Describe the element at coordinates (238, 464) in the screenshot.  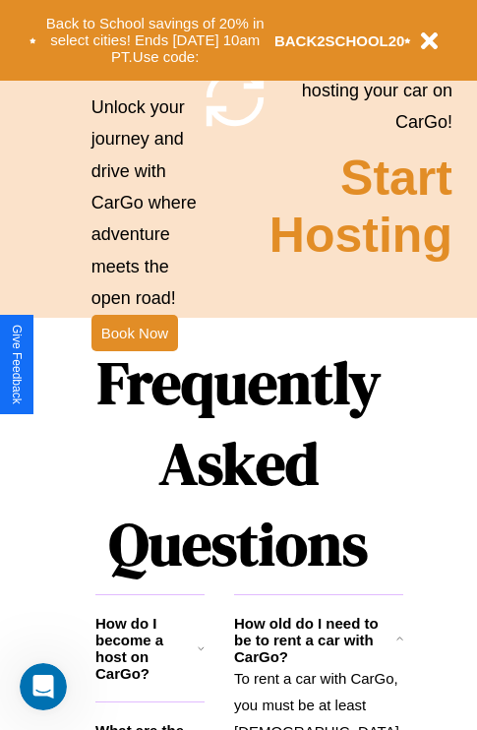
I see `h1: Frequently Asked Questions` at that location.